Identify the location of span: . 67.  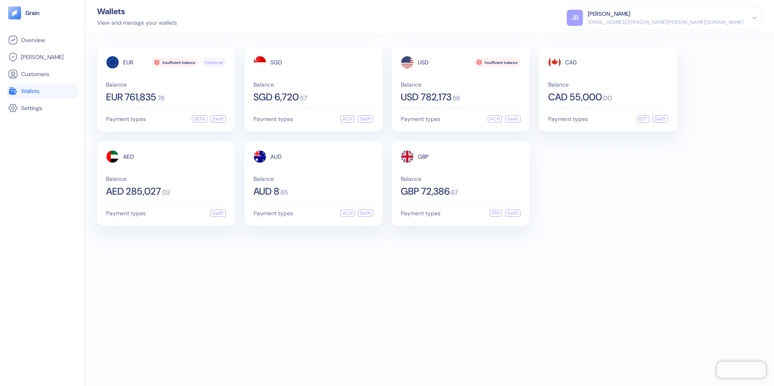
(454, 193).